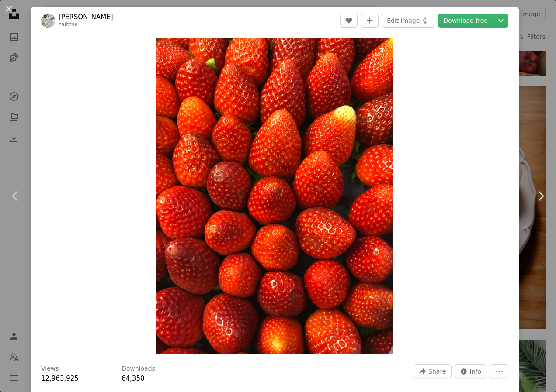  Describe the element at coordinates (50, 369) in the screenshot. I see `h3: Views` at that location.